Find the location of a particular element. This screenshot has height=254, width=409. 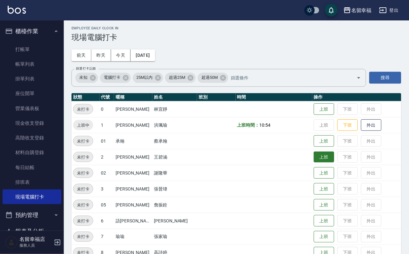

td: 6 is located at coordinates (107, 221).